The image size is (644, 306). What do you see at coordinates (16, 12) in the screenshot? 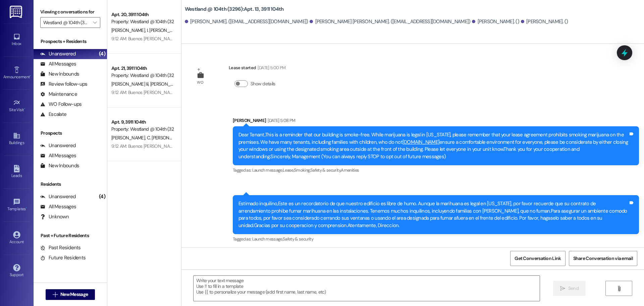
I see `img: ResiDesk Logo` at bounding box center [16, 12].